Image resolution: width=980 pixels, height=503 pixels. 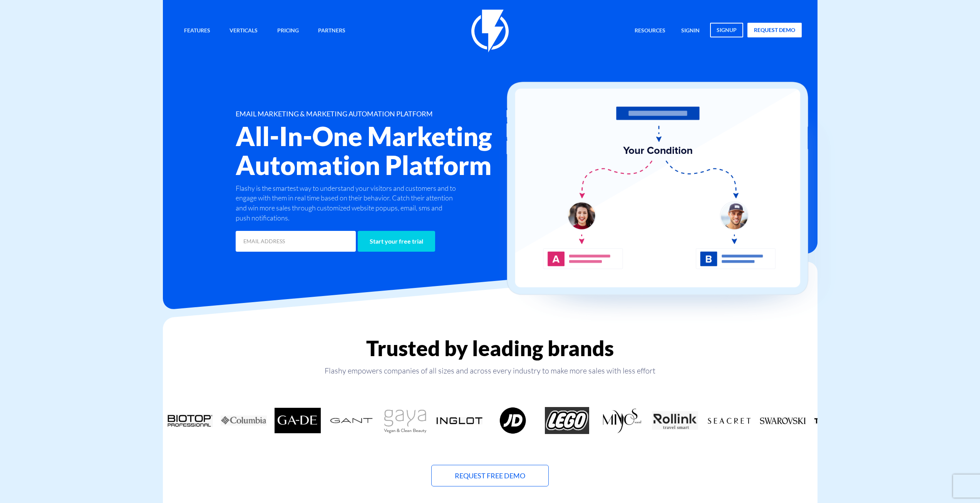 What do you see at coordinates (691, 31) in the screenshot?
I see `a: signin` at bounding box center [691, 31].